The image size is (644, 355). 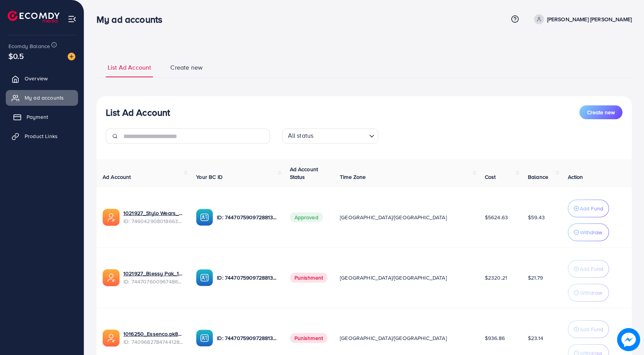 I want to click on span: $2320.21, so click(x=496, y=278).